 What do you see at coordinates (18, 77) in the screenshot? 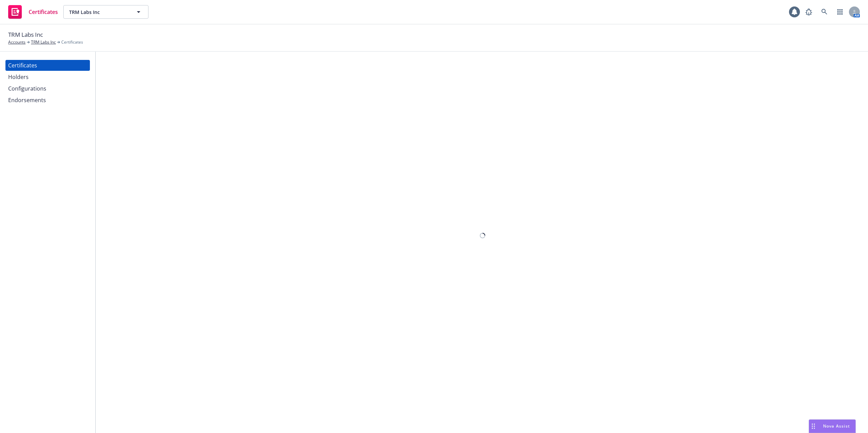
I see `div: Holders` at bounding box center [18, 77].